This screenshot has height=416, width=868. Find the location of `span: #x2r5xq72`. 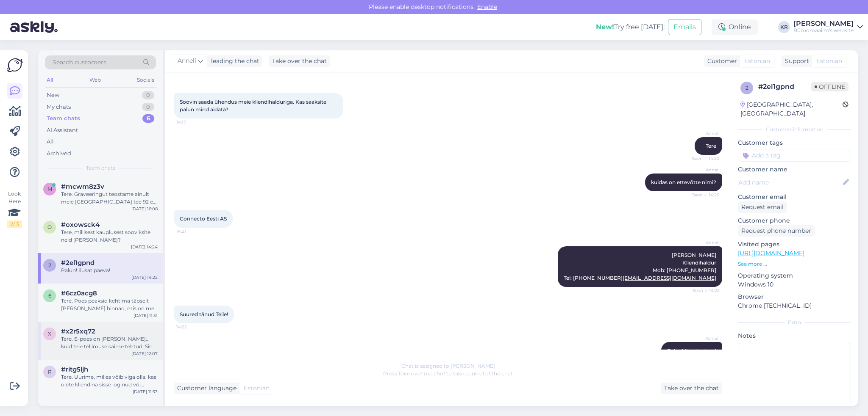

span: #x2r5xq72 is located at coordinates (78, 331).